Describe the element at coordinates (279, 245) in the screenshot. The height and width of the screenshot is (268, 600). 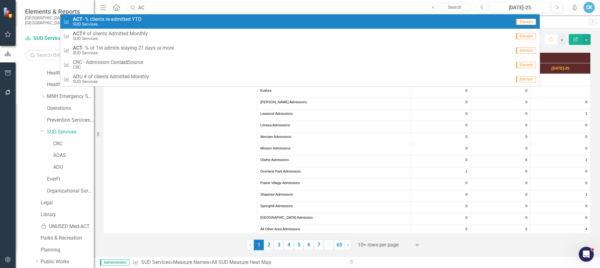
I see `a: 3` at that location.